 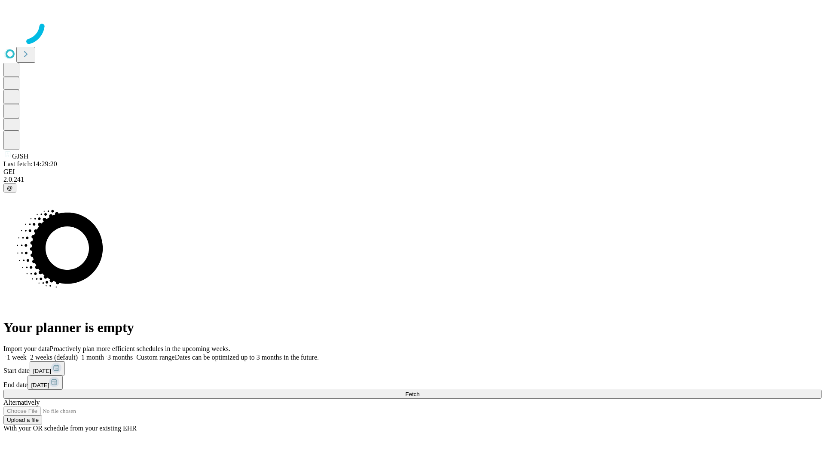 What do you see at coordinates (70, 428) in the screenshot?
I see `span: With your OR schedule from your existing EHR` at bounding box center [70, 428].